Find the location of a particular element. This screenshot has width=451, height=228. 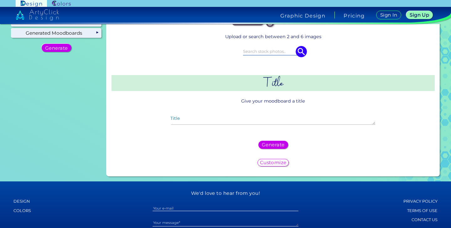

h2: Title is located at coordinates (273, 83).